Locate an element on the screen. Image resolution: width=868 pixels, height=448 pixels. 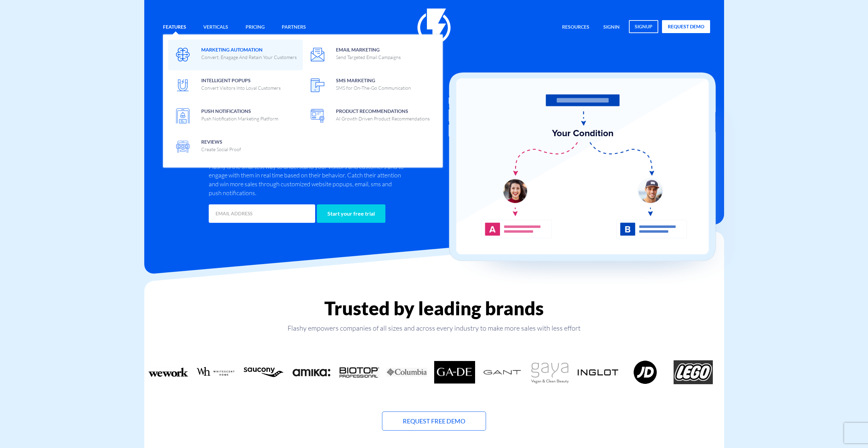
a: Pricing is located at coordinates (255, 27).